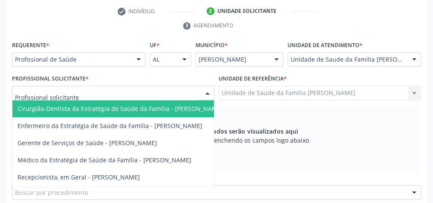  Describe the element at coordinates (216, 131) in the screenshot. I see `span: Os procedimentos adicionados serão visualizados aqui` at that location.